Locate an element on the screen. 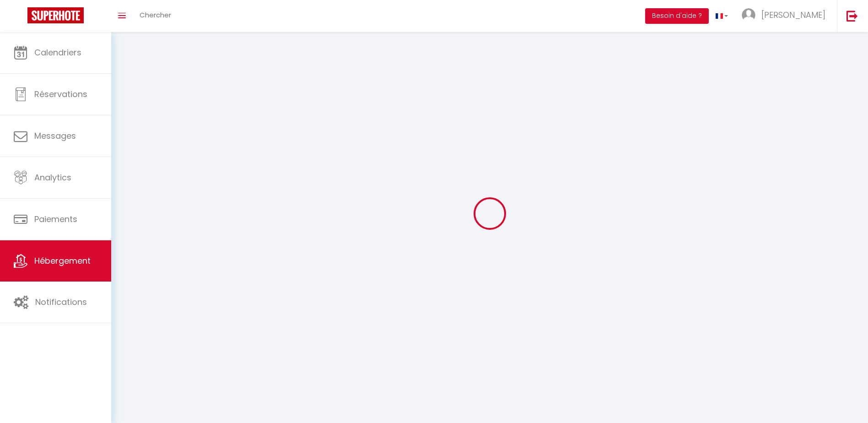 The height and width of the screenshot is (423, 868). img: Super Booking is located at coordinates (55, 15).